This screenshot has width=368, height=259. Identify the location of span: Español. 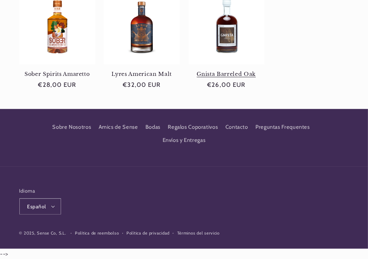
(37, 207).